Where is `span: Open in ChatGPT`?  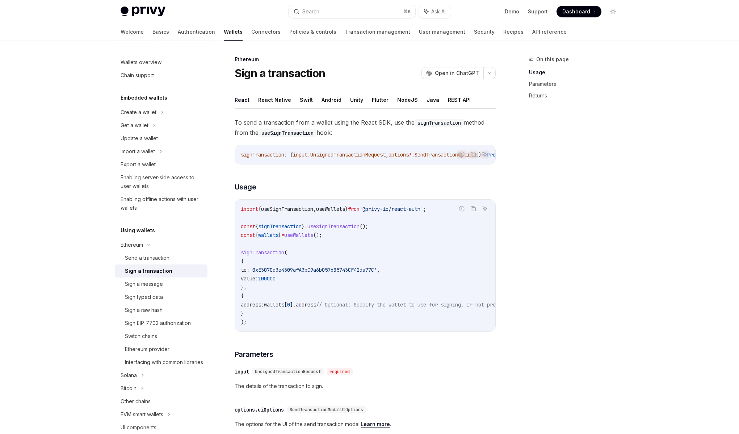 span: Open in ChatGPT is located at coordinates (457, 73).